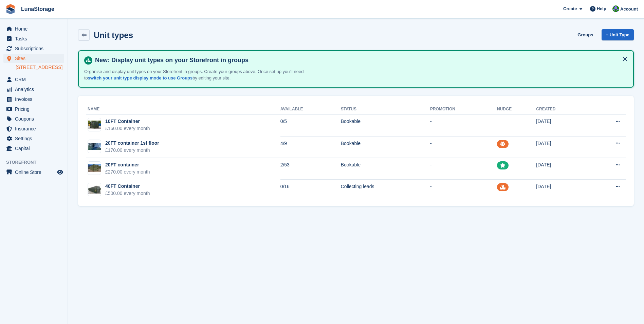 This screenshot has width=644, height=324. What do you see at coordinates (95, 147) in the screenshot?
I see `img: 20ft%20%201st%20floor.jpg` at bounding box center [95, 147].